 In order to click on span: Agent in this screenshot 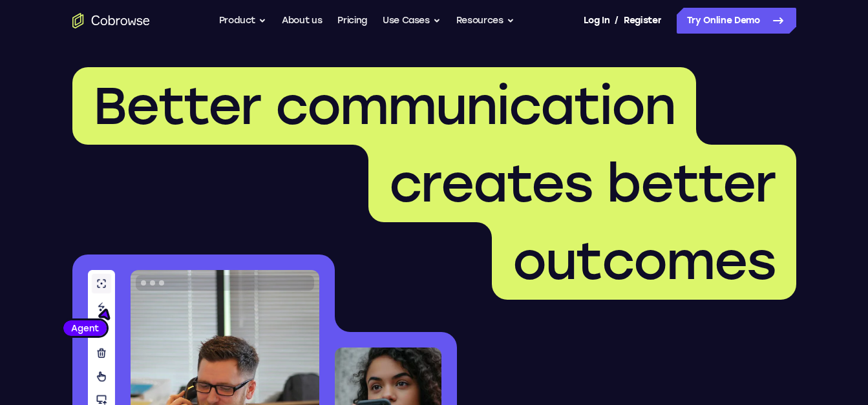, I will do `click(85, 328)`.